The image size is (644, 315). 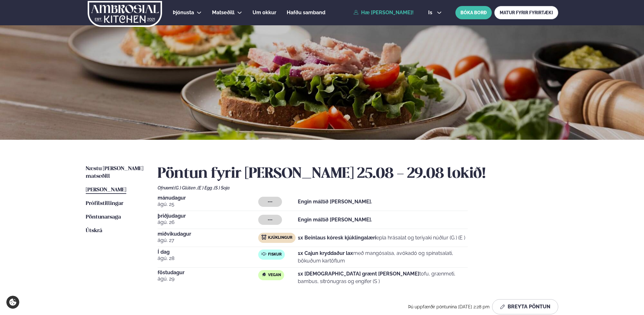 What do you see at coordinates (526, 13) in the screenshot?
I see `a: MATUR FYRIR FYRIRTÆKI` at bounding box center [526, 13].